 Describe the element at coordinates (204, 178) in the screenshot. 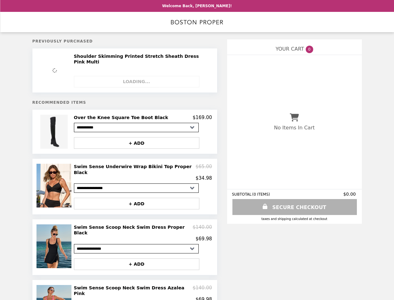

I see `p: $34.98` at that location.